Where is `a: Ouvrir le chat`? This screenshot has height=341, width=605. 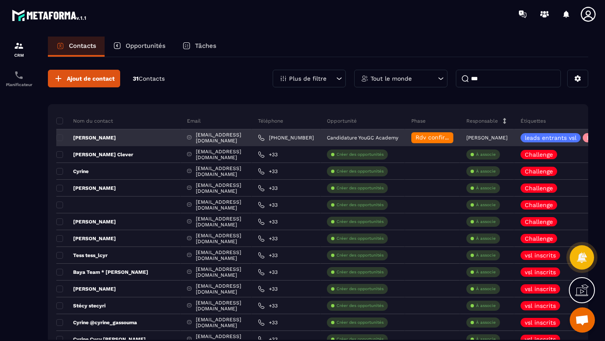 a: Ouvrir le chat is located at coordinates (583, 320).